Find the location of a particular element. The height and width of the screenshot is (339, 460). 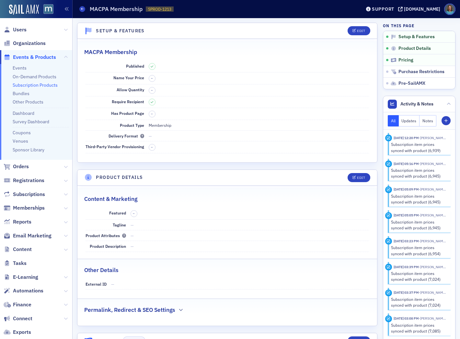

span: Content is located at coordinates (22, 250).